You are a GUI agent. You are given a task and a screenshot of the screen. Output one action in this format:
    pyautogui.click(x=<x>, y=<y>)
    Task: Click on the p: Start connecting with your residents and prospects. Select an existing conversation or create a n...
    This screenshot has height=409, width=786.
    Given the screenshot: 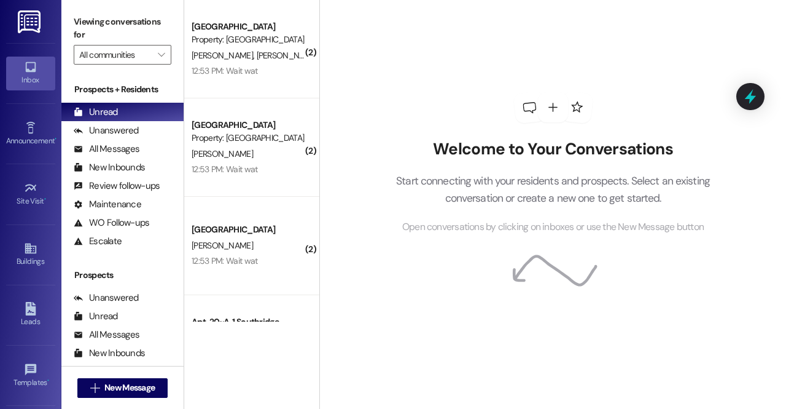 What is the action you would take?
    pyautogui.click(x=554, y=189)
    